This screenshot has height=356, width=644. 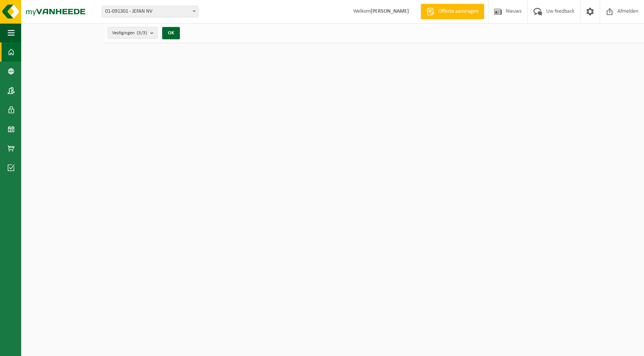 What do you see at coordinates (458, 12) in the screenshot?
I see `span: Offerte aanvragen` at bounding box center [458, 12].